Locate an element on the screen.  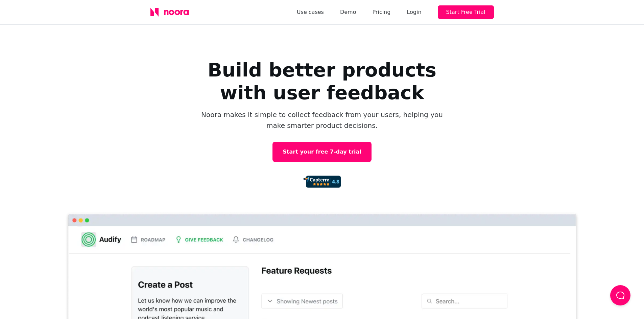
button: Start Free Trial is located at coordinates (466, 12).